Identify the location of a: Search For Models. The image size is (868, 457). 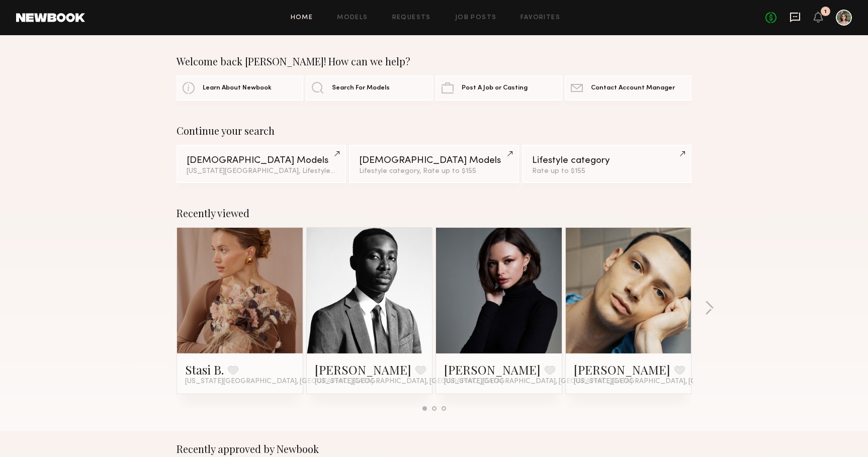
(369, 88).